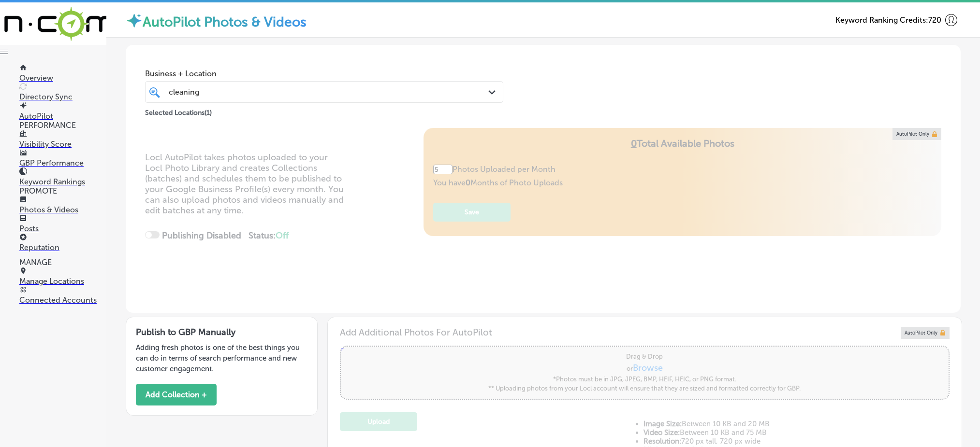 The width and height of the screenshot is (980, 447). What do you see at coordinates (63, 78) in the screenshot?
I see `p: Overview` at bounding box center [63, 78].